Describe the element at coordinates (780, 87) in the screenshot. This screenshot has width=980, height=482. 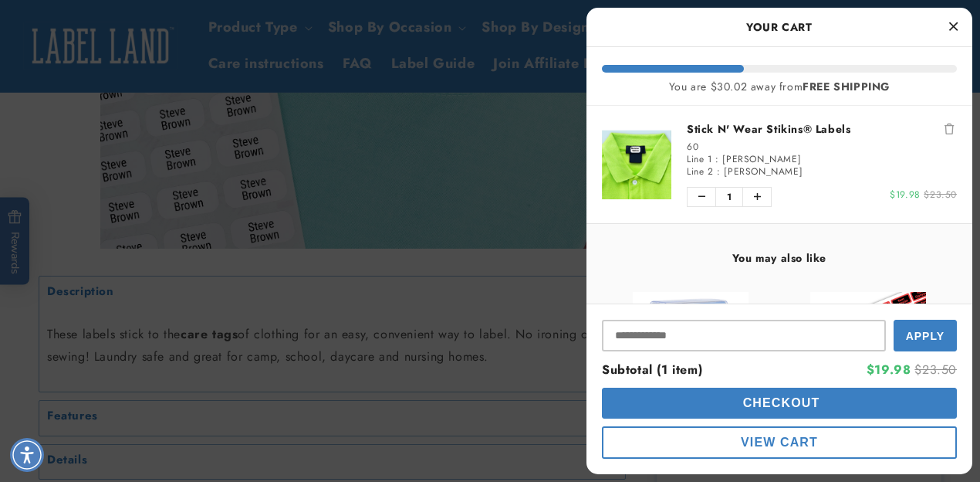
I see `div: You are $30.02 away from` at that location.